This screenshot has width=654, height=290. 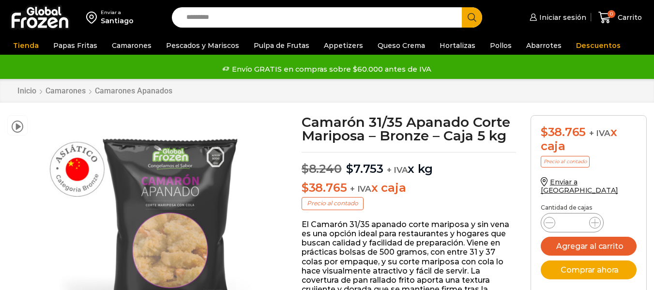 I want to click on button: Agregar al carrito, so click(x=589, y=246).